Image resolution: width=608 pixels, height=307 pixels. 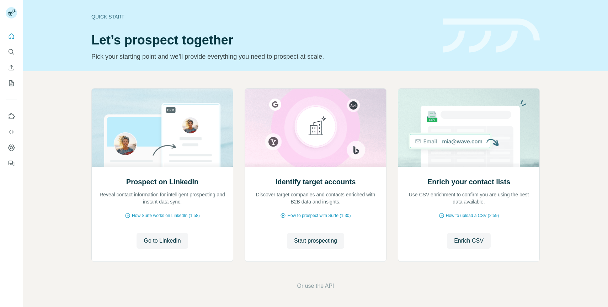 What do you see at coordinates (315, 241) in the screenshot?
I see `span: Start prospecting` at bounding box center [315, 241].